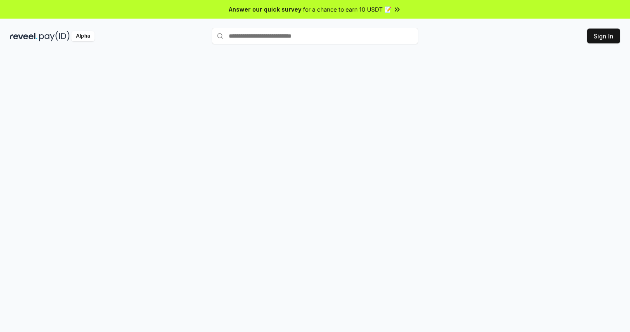  What do you see at coordinates (265, 9) in the screenshot?
I see `span: Answer our quick survey` at bounding box center [265, 9].